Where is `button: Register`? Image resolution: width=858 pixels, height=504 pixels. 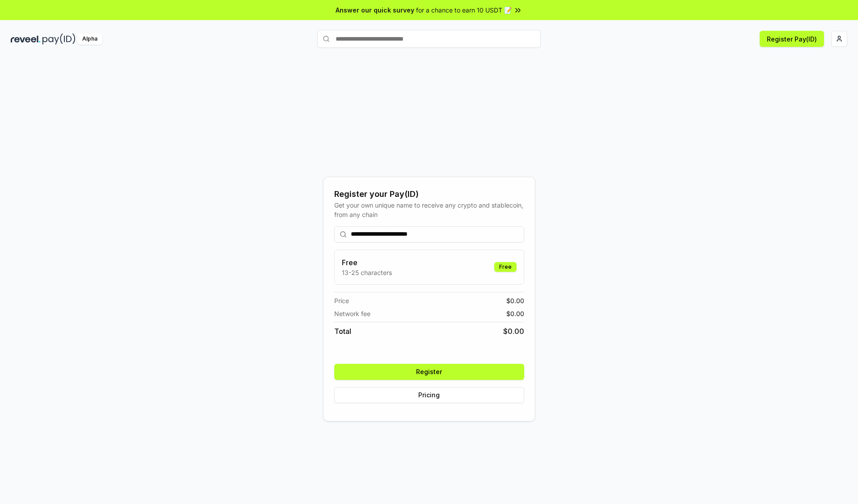
button: Register is located at coordinates (429, 372).